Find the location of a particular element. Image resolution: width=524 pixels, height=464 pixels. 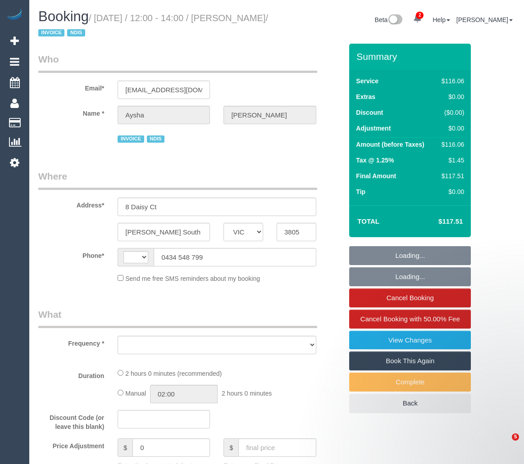

a: Cancel Booking is located at coordinates (410, 298).